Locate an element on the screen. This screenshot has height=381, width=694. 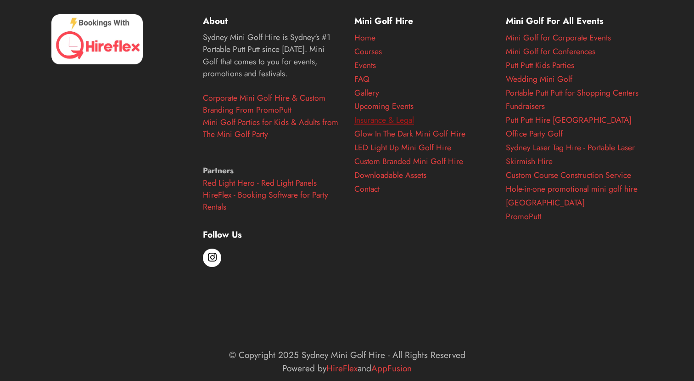
a: Wedding Mini Golf is located at coordinates (539, 79).